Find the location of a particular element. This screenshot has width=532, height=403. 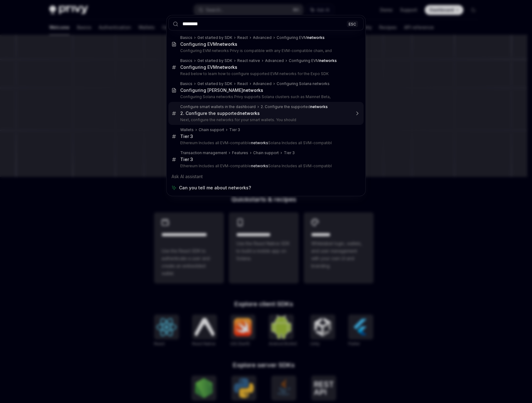

p: Configuring Solana networks Privy supports Solana clusters such as Mainnet Beta, is located at coordinates (266, 97).